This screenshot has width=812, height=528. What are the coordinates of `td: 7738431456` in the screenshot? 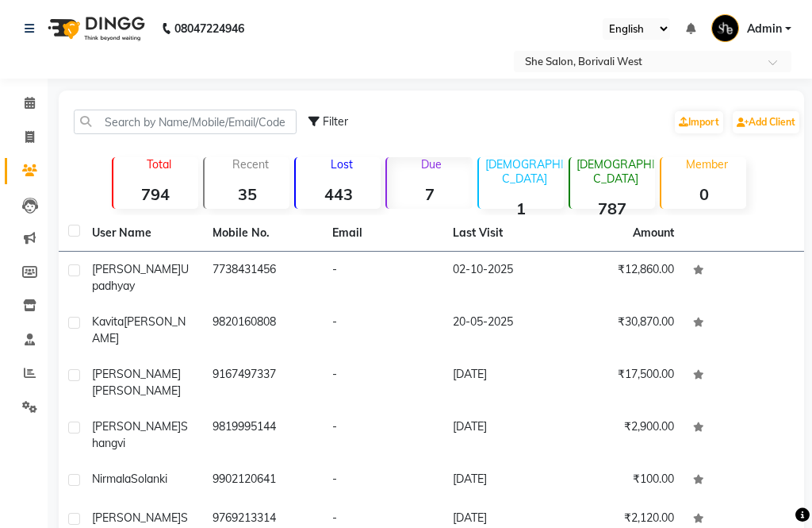 It's located at (263, 277).